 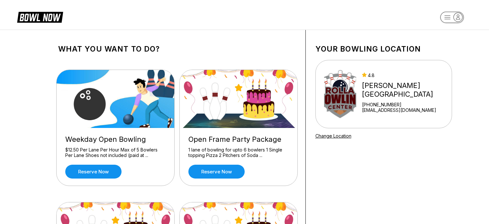 I want to click on div: $12.50 Per Lane Per Hour Max of 5 Bowlers Per Lane Shoes not included (paid at ..., so click(x=115, y=152).